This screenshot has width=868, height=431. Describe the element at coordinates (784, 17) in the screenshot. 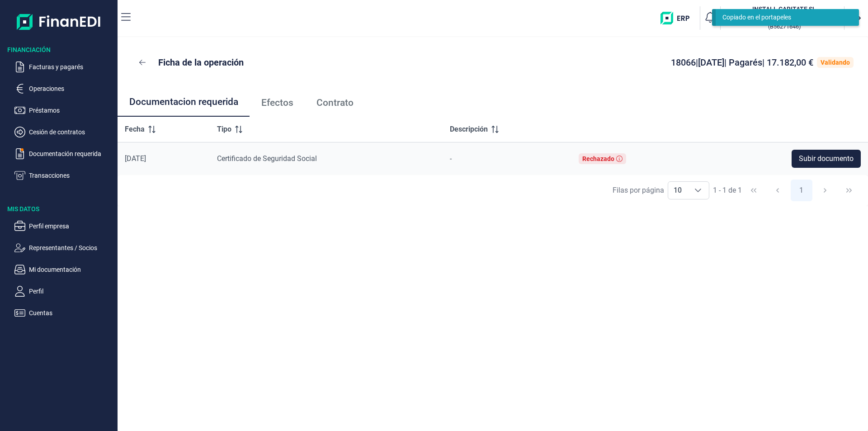

I see `div: Copiado en el portapeles` at that location.